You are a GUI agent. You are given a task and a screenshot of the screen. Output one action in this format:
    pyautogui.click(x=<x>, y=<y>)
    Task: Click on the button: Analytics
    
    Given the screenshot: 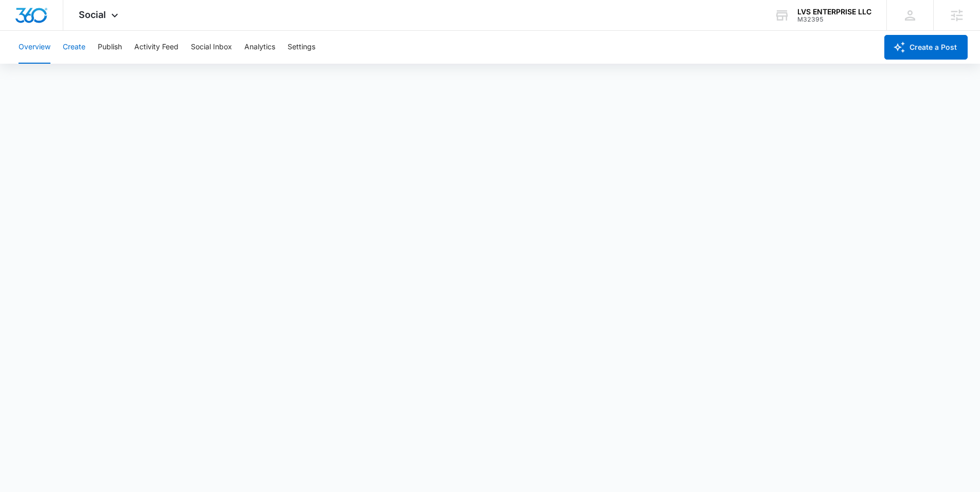 What is the action you would take?
    pyautogui.click(x=260, y=47)
    